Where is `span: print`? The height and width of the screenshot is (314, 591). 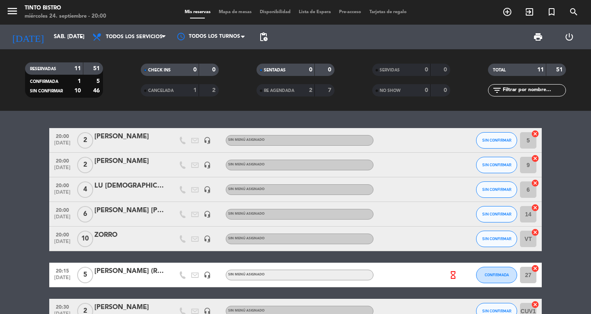 span: print is located at coordinates (538, 37).